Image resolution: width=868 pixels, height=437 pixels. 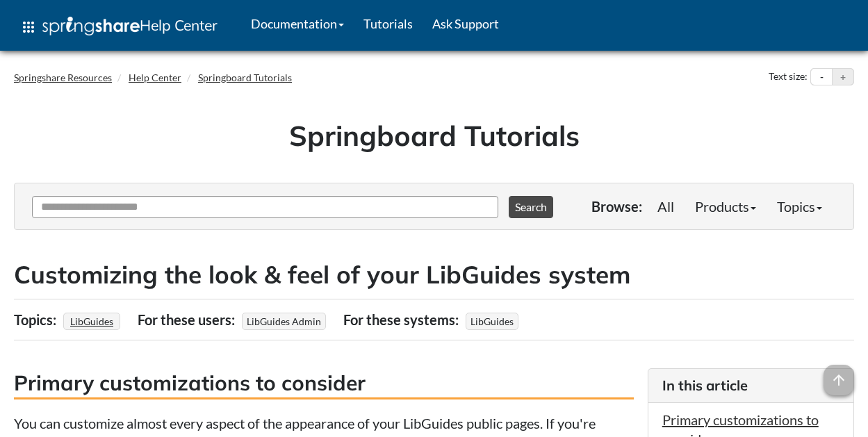 What do you see at coordinates (492, 321) in the screenshot?
I see `span: LibGuides` at bounding box center [492, 321].